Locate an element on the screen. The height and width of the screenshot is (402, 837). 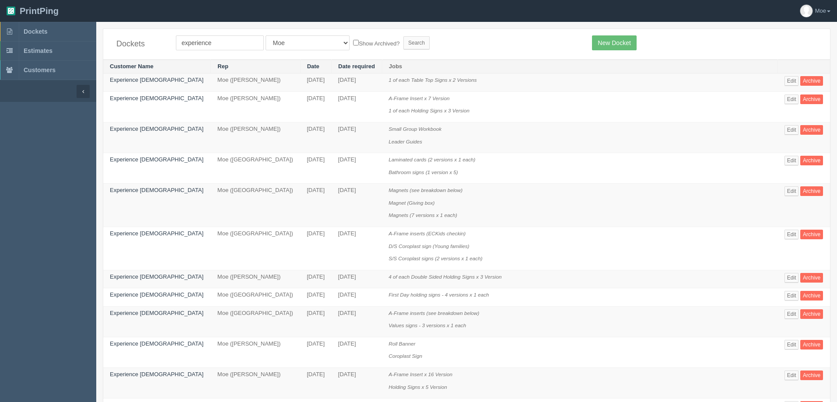
i: Roll Banner is located at coordinates (402, 343).